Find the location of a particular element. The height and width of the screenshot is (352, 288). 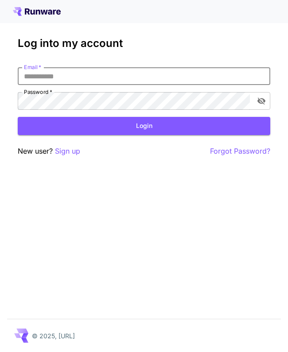

h3: Log into my account is located at coordinates (144, 43).